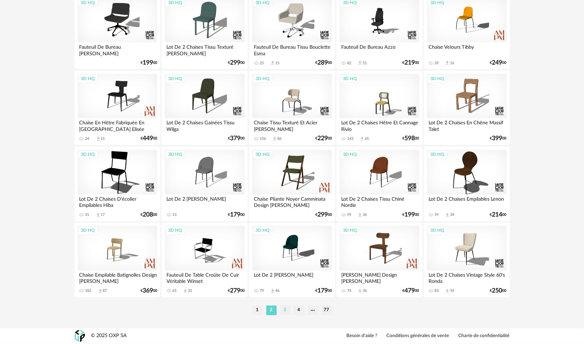  Describe the element at coordinates (467, 125) in the screenshot. I see `div: Lot De 2 Chaises En Chêne Massif Talet` at that location.